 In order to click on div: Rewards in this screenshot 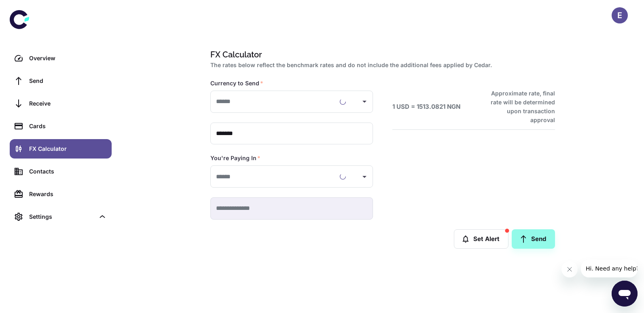, I will do `click(68, 194)`.